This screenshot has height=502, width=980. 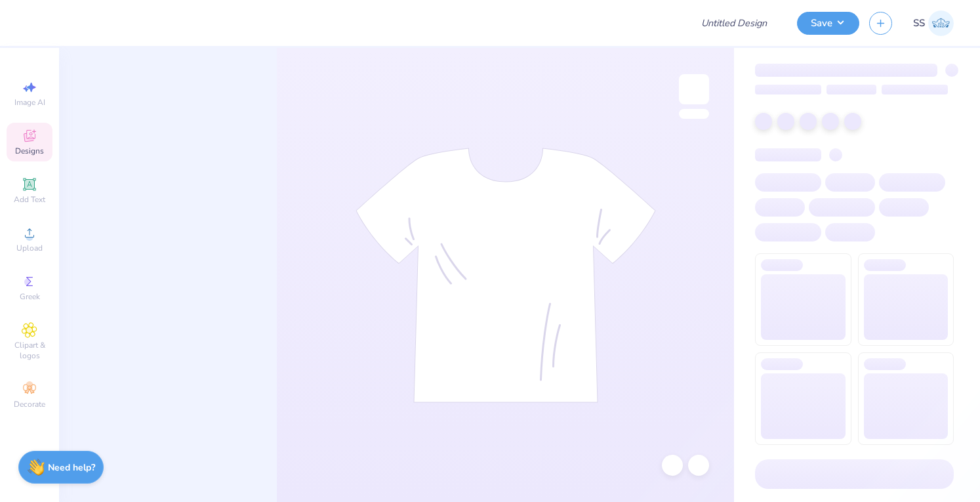 What do you see at coordinates (828, 23) in the screenshot?
I see `button: Save` at bounding box center [828, 23].